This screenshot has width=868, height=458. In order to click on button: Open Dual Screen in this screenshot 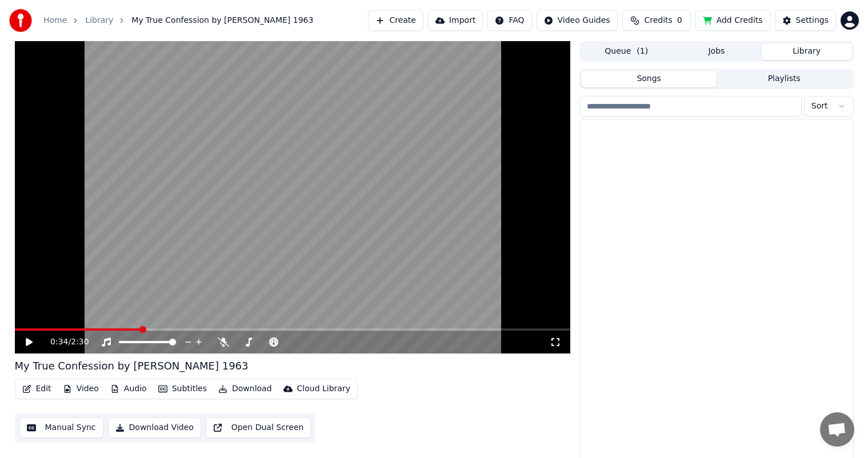, I will do `click(258, 427)`.